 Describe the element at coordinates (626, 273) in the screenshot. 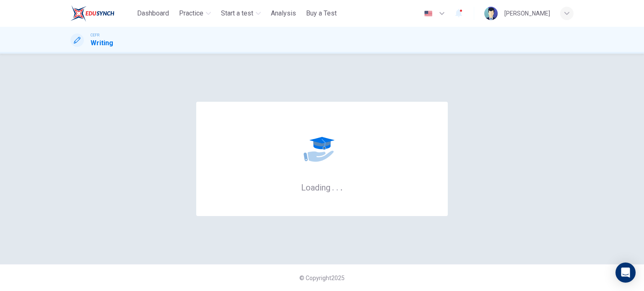

I see `div: Open Intercom Messenger` at that location.